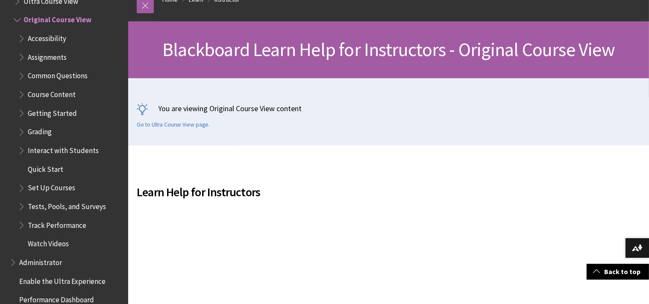  Describe the element at coordinates (51, 186) in the screenshot. I see `span: Set Up Courses` at that location.